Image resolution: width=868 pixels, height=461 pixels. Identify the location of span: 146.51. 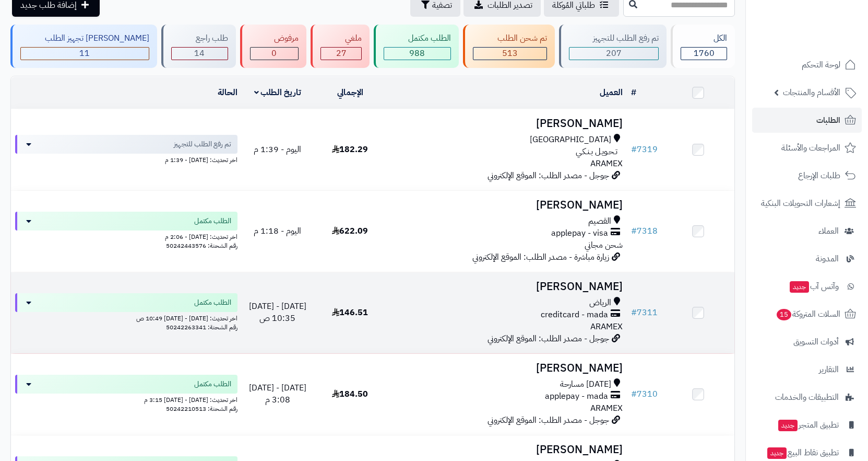
(350, 313).